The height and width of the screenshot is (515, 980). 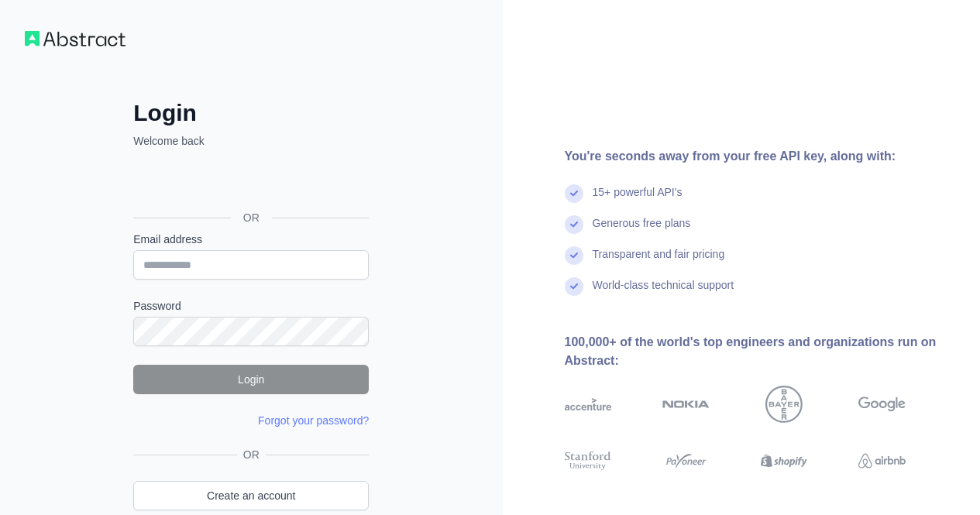 What do you see at coordinates (760, 156) in the screenshot?
I see `div: You're seconds away from your free API key, along with:` at bounding box center [760, 156].